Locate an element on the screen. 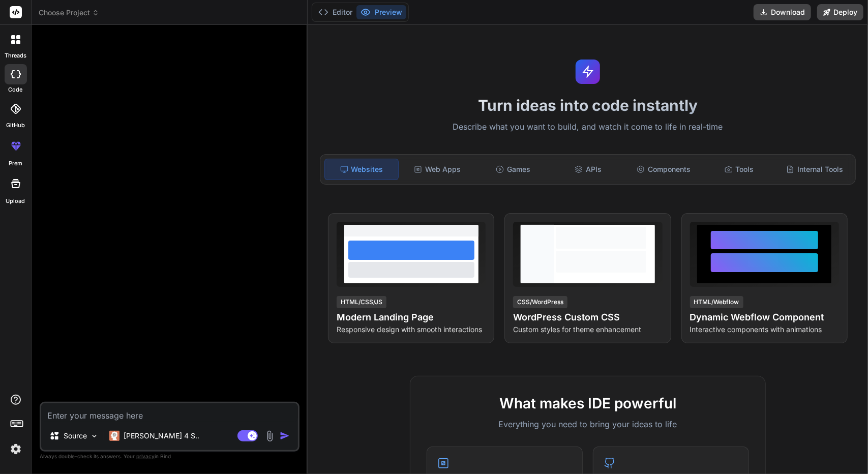  div: Web Apps is located at coordinates (438, 169).